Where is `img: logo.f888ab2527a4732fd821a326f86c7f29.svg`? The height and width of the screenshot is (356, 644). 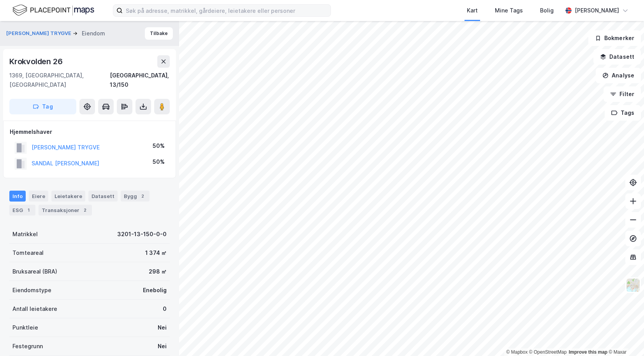
img: logo.f888ab2527a4732fd821a326f86c7f29.svg is located at coordinates (54, 10).